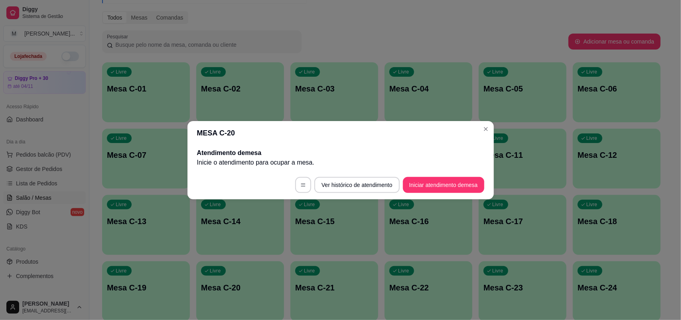  Describe the element at coordinates (444, 185) in the screenshot. I see `button: Iniciar atendimento demesa` at that location.